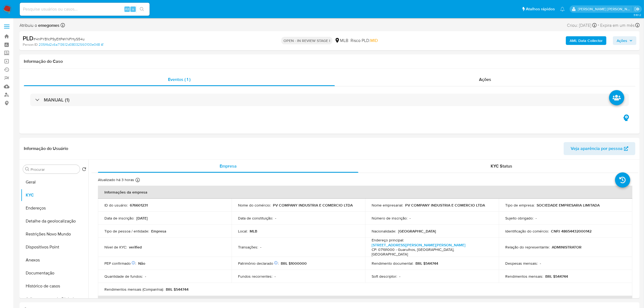  Describe the element at coordinates (597, 149) in the screenshot. I see `span: Veja aparência por pessoa` at that location.